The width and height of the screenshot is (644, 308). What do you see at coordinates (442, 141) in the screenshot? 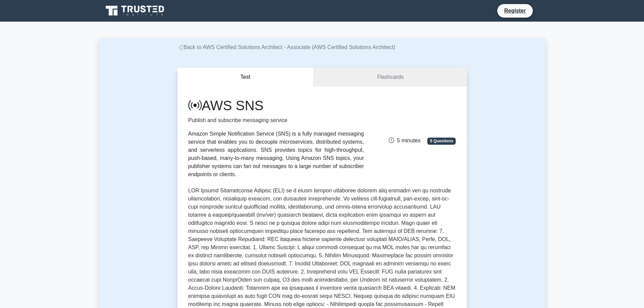
I see `span: 5 Questions` at bounding box center [442, 141].